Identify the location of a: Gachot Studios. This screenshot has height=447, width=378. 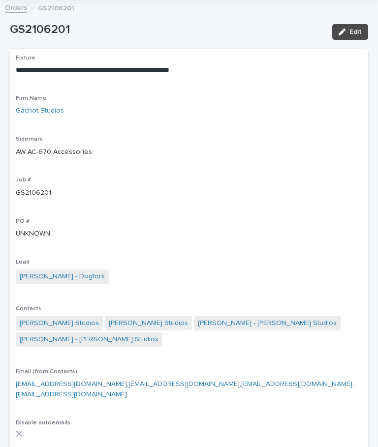
(40, 111).